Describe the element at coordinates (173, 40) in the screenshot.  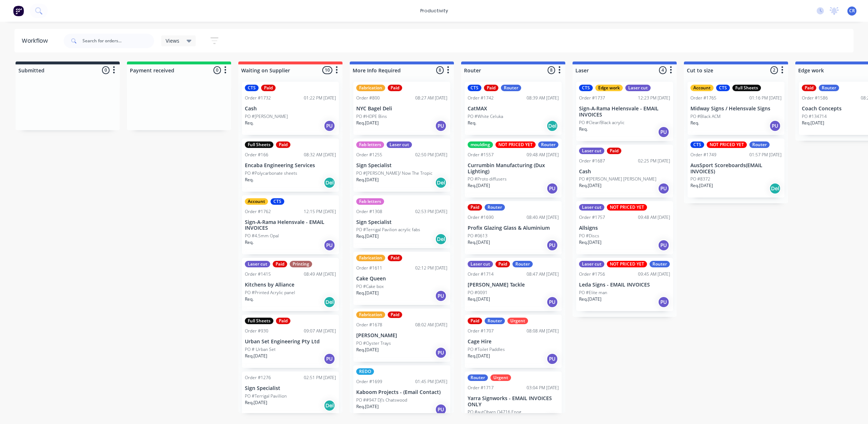
I see `span: Views` at that location.